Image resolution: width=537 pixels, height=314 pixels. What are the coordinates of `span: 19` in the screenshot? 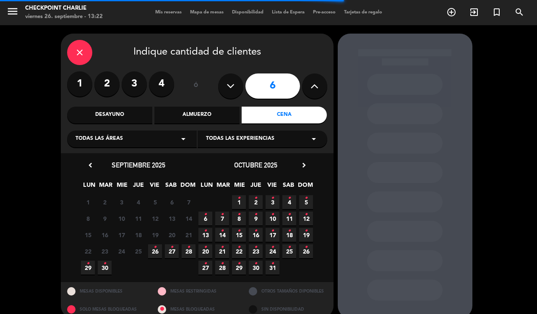 It's located at (155, 234).